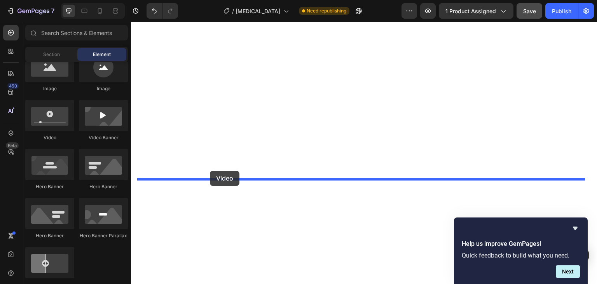  What do you see at coordinates (562, 11) in the screenshot?
I see `button: Publish` at bounding box center [562, 11].